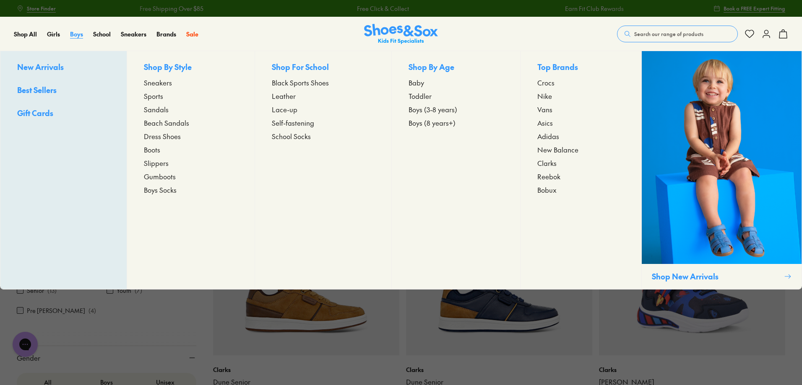  What do you see at coordinates (162, 136) in the screenshot?
I see `span: Dress Shoes` at bounding box center [162, 136].